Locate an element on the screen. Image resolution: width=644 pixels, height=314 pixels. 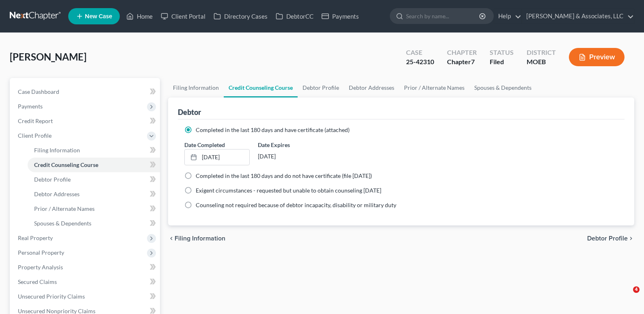
a: Case Dashboard is located at coordinates (85, 92).